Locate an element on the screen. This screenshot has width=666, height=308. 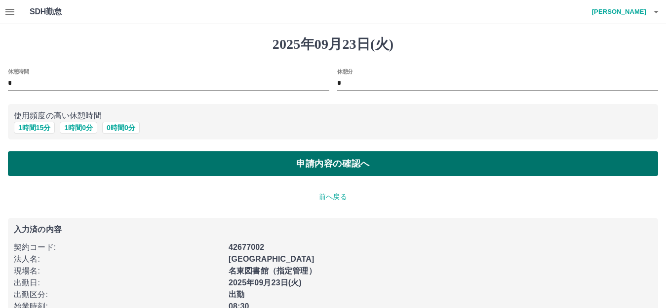
p: 出勤日 : is located at coordinates (118, 283).